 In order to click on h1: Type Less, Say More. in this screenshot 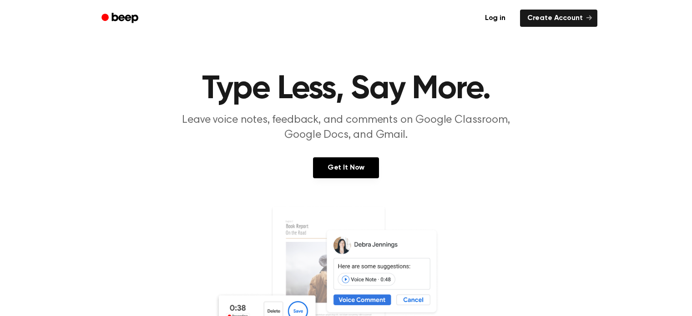, I will do `click(346, 89)`.